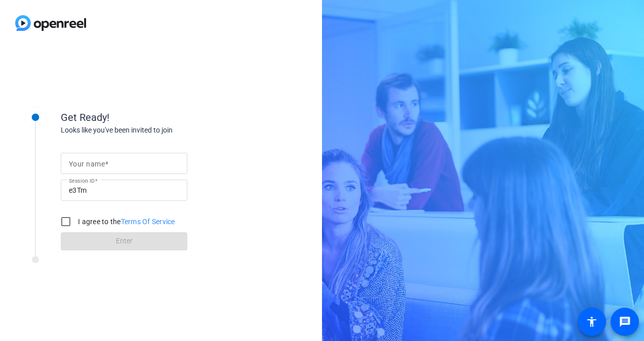 Image resolution: width=644 pixels, height=341 pixels. I want to click on a: Terms Of Service, so click(148, 221).